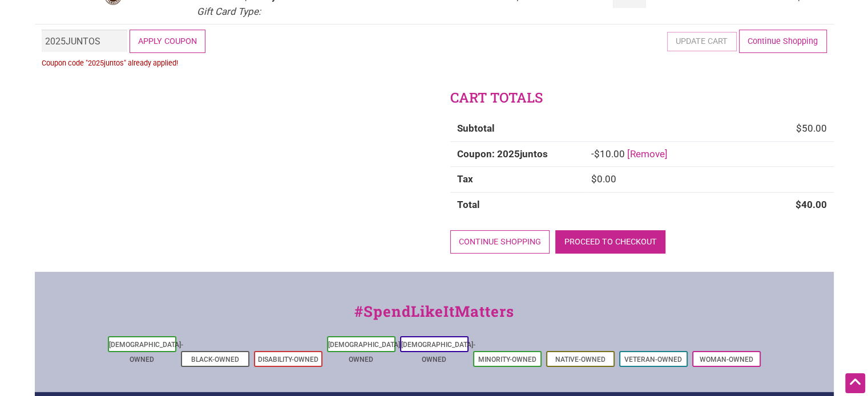 The image size is (868, 396). Describe the element at coordinates (580, 360) in the screenshot. I see `a: Native-Owned` at that location.